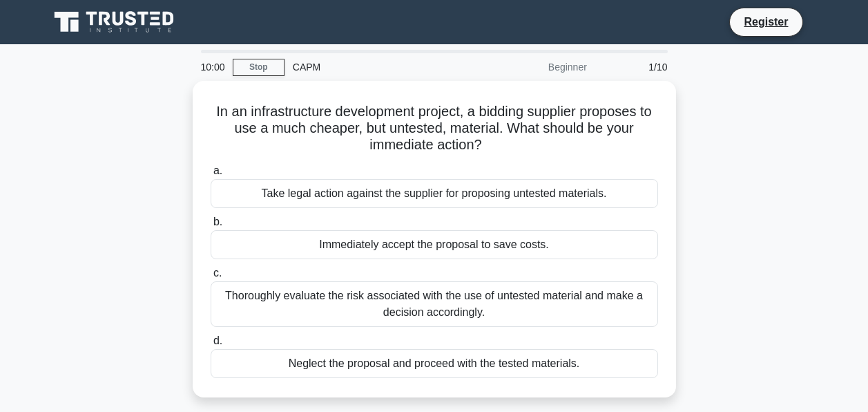  What do you see at coordinates (259, 67) in the screenshot?
I see `a: Stop` at bounding box center [259, 67].